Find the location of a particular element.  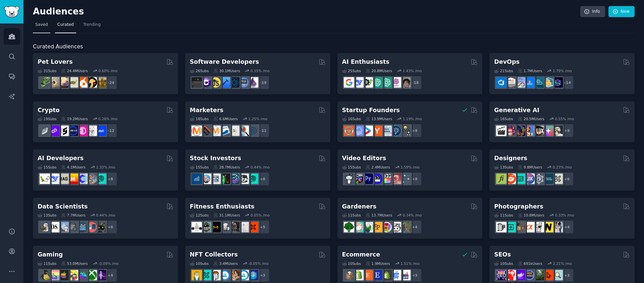

img: chatgpt_prompts_ is located at coordinates (387, 82).